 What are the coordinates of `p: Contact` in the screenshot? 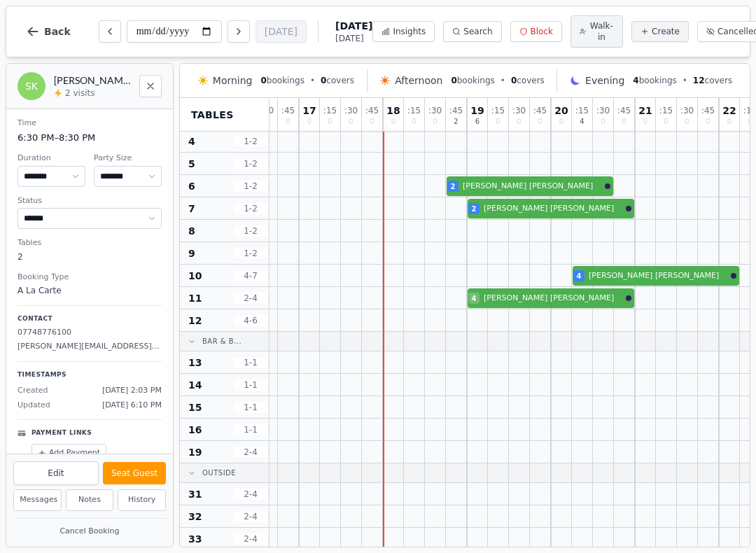 It's located at (89, 319).